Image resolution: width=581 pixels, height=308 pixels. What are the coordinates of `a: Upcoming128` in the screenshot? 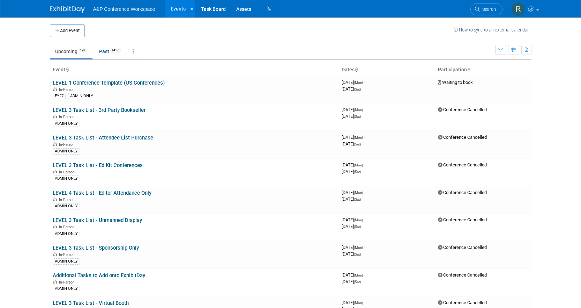 It's located at (71, 51).